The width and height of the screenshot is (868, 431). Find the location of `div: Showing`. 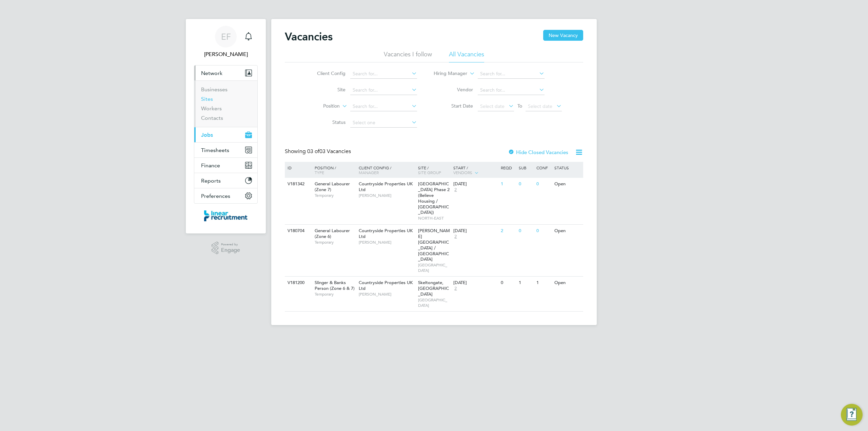

div: Showing is located at coordinates (318, 152).